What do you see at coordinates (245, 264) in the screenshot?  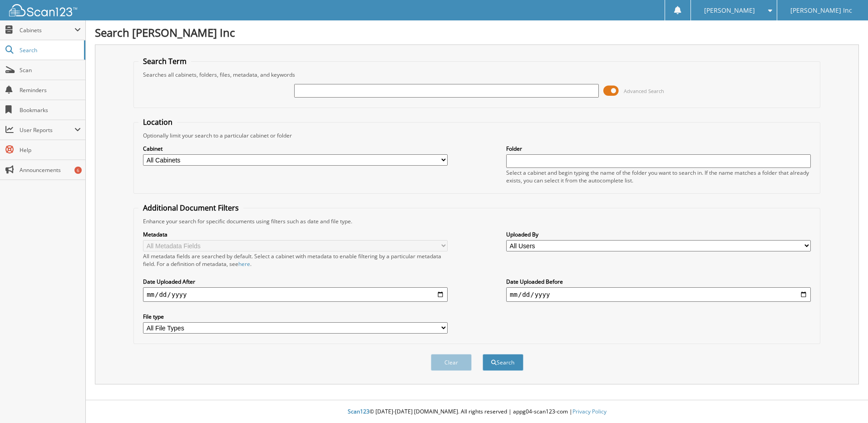 I see `a: here` at bounding box center [245, 264].